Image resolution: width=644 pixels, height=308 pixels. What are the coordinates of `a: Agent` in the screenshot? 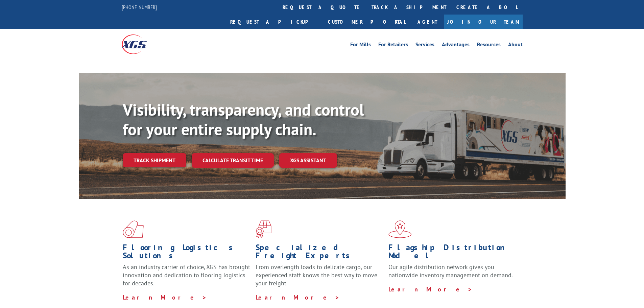 It's located at (427, 22).